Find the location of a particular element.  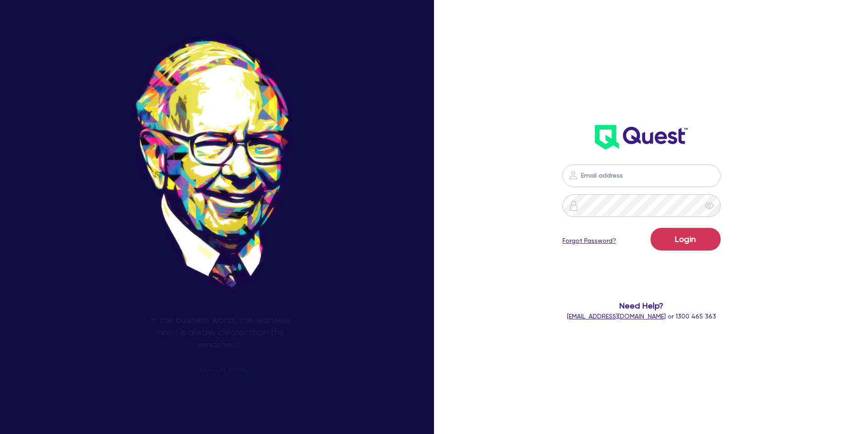

img: wH2k97JdezQIQAAAABJRU5ErkJggg== is located at coordinates (641, 138).